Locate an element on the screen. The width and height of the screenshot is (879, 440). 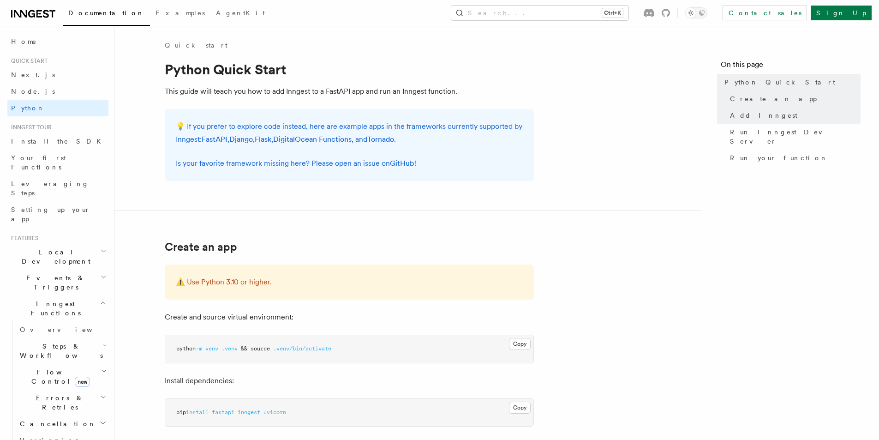
a: Django is located at coordinates (241, 139).